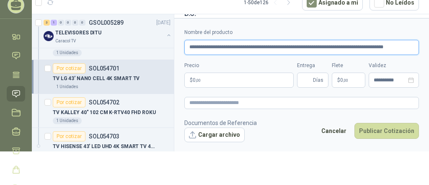 This screenshot has width=429, height=185. I want to click on button: Cancelar, so click(334, 131).